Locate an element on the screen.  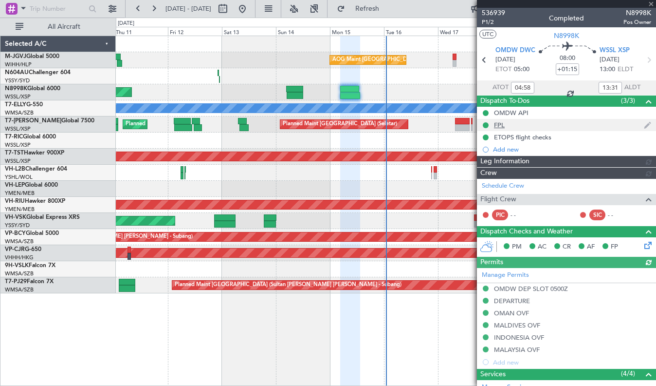
span: OMDW DWC is located at coordinates (516, 51).